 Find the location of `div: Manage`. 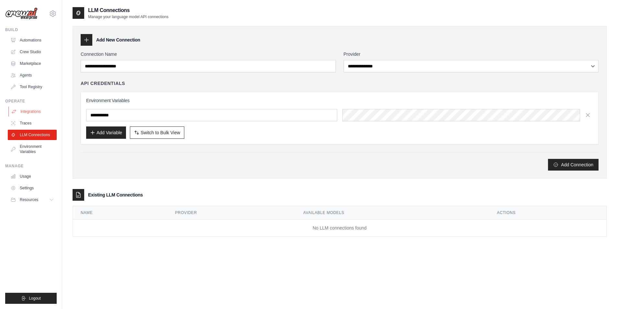

div: Manage is located at coordinates (31, 166).